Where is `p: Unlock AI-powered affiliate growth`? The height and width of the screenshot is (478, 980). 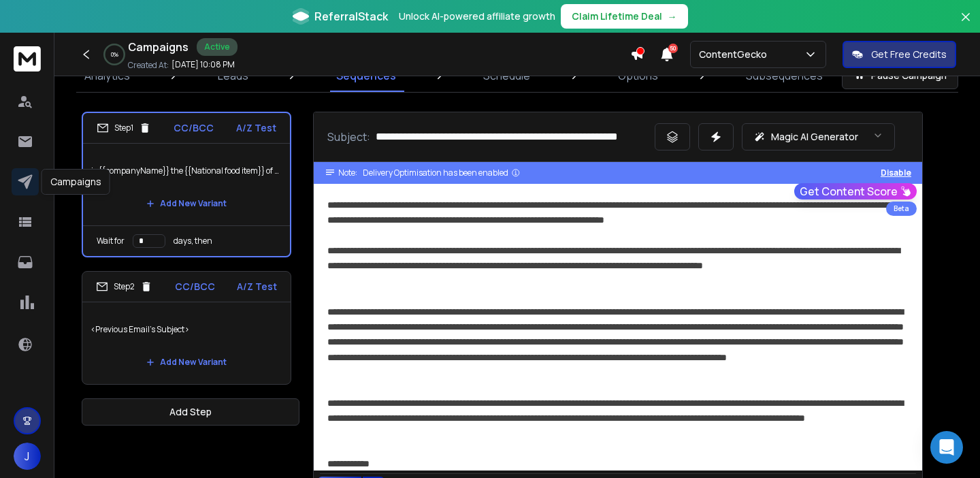
p: Unlock AI-powered affiliate growth is located at coordinates (477, 16).